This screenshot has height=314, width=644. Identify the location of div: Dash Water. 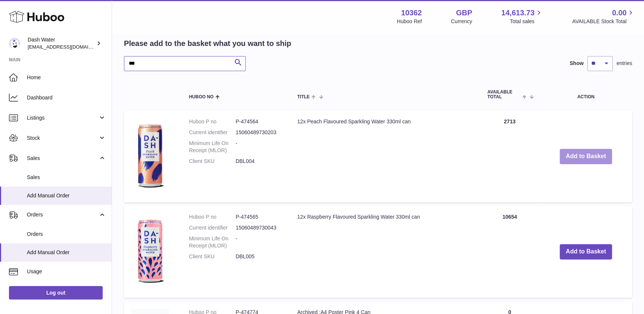
(61, 43).